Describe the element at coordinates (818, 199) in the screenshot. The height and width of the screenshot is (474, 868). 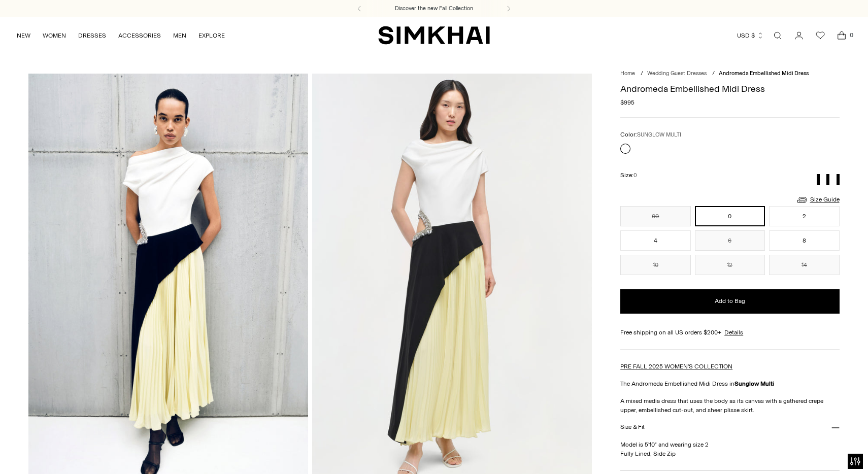
I see `a: Size Guide` at that location.